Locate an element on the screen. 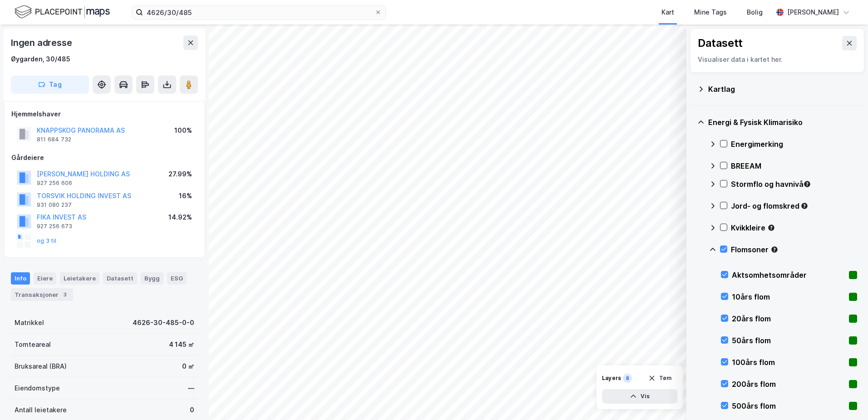 This screenshot has width=868, height=420. div: Tomteareal is located at coordinates (32, 345).